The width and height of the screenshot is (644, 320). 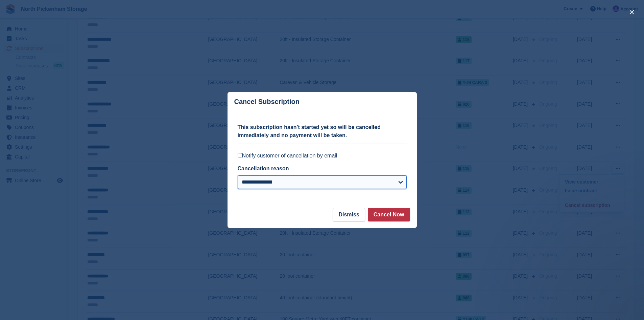 What do you see at coordinates (349, 215) in the screenshot?
I see `button: Dismiss` at bounding box center [349, 215].